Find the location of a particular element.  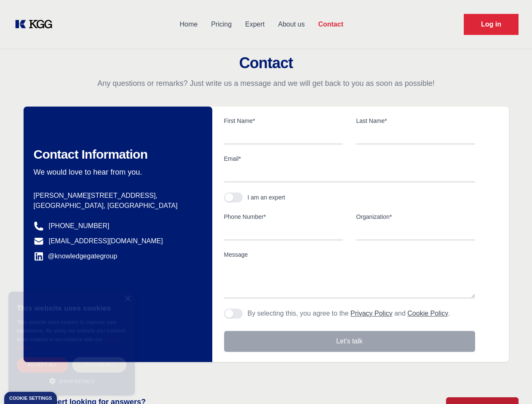

div: Cookie settings is located at coordinates (30, 398).